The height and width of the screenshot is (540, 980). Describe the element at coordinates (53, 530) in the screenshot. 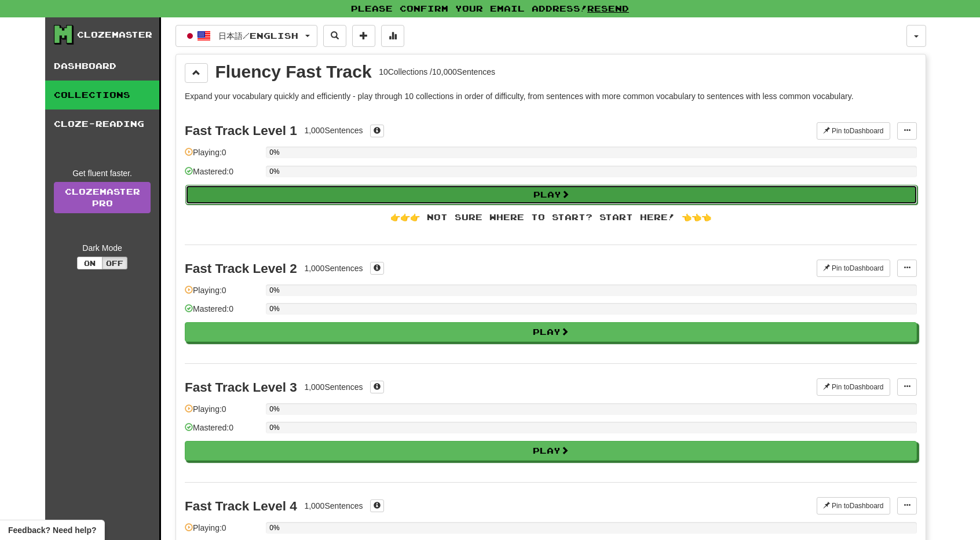

I see `span: Open feedback widget` at that location.